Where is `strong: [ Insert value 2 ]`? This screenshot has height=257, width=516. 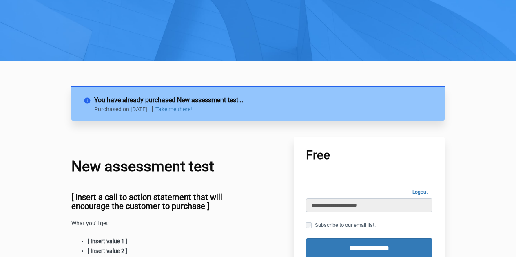 strong: [ Insert value 2 ] is located at coordinates (107, 251).